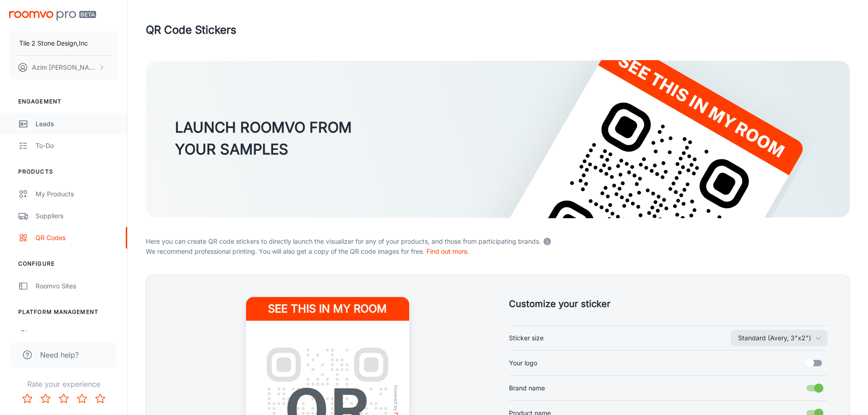  I want to click on button: Rate 5 star, so click(101, 398).